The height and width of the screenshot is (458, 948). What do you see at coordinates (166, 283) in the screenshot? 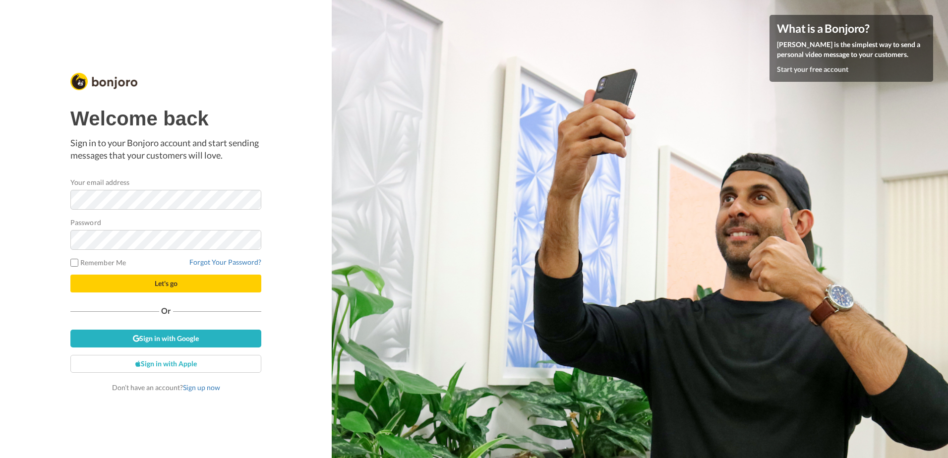
I see `span: Let's go` at bounding box center [166, 283].